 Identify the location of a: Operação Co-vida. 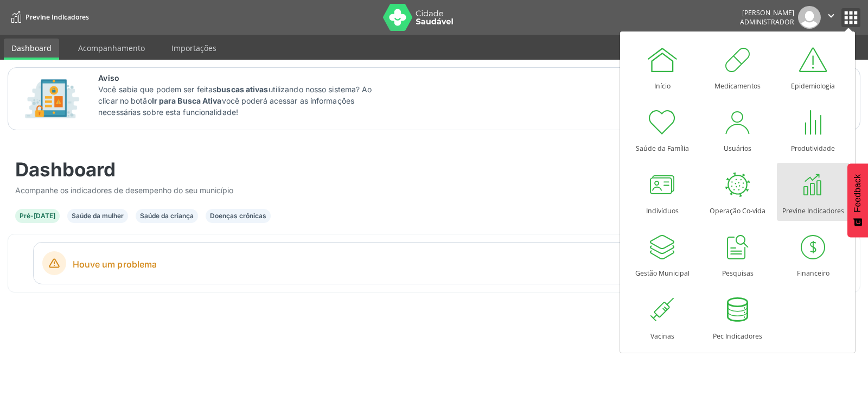
(738, 192).